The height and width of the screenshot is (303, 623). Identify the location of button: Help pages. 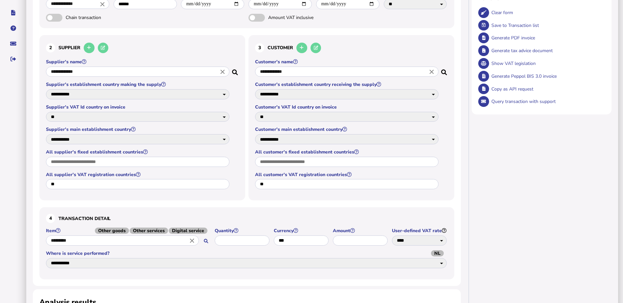
(13, 28).